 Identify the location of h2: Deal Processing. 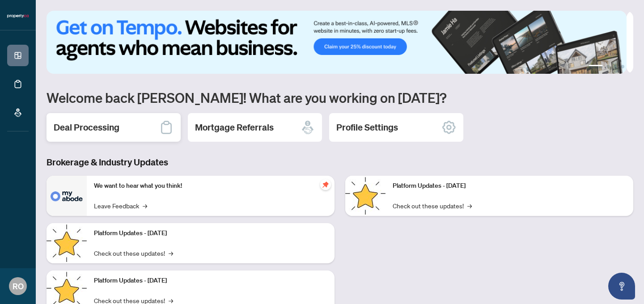
(87, 128).